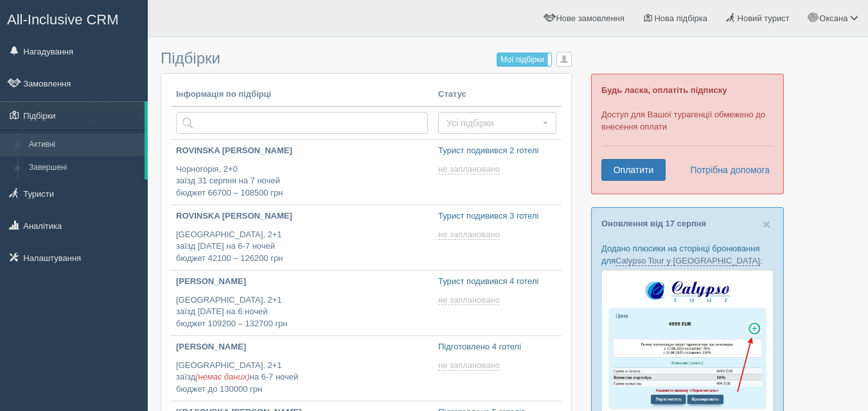 This screenshot has width=868, height=411. I want to click on p: Чорногорія, 2+0 заїзд 31 серпня на 7 ночей бюджет 66700 – 108500 грн, so click(302, 182).